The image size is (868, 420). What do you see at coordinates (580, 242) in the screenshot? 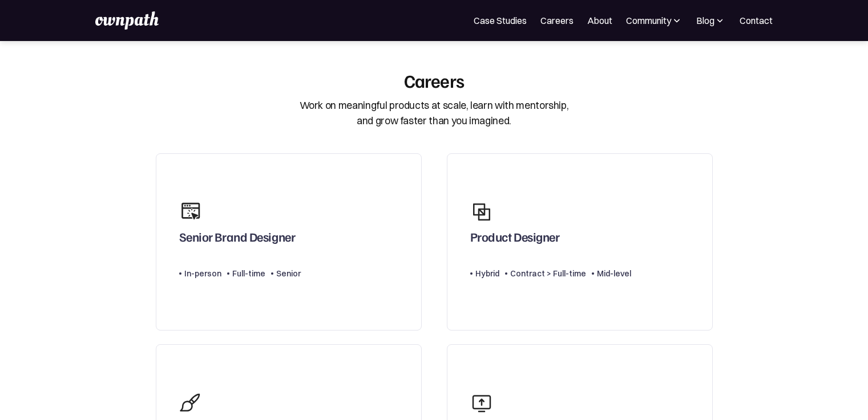
I see `a: Product DesignerHybridContract > Full-timeMid-level` at bounding box center [580, 242].